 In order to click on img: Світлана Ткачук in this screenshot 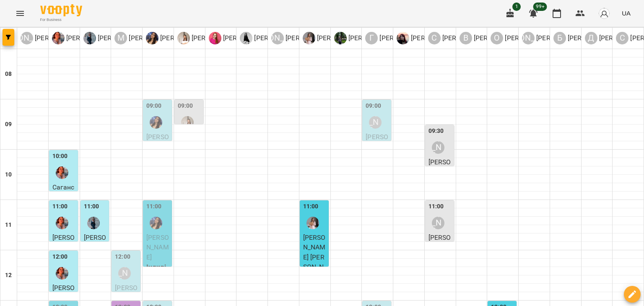, I will do `click(156, 223)`.